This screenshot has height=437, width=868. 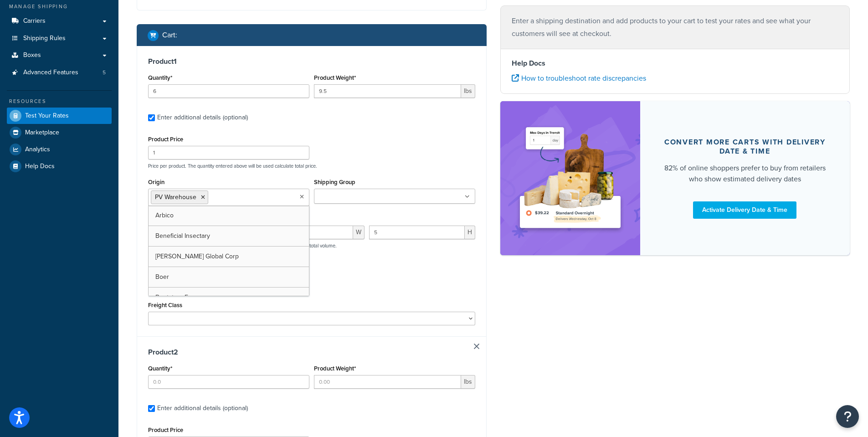 I want to click on div: Resources, so click(x=59, y=101).